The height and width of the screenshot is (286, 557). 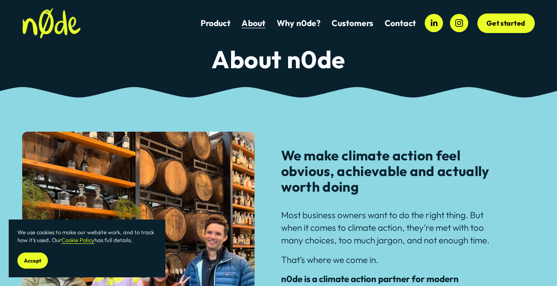 What do you see at coordinates (353, 23) in the screenshot?
I see `a: folder dropdown` at bounding box center [353, 23].